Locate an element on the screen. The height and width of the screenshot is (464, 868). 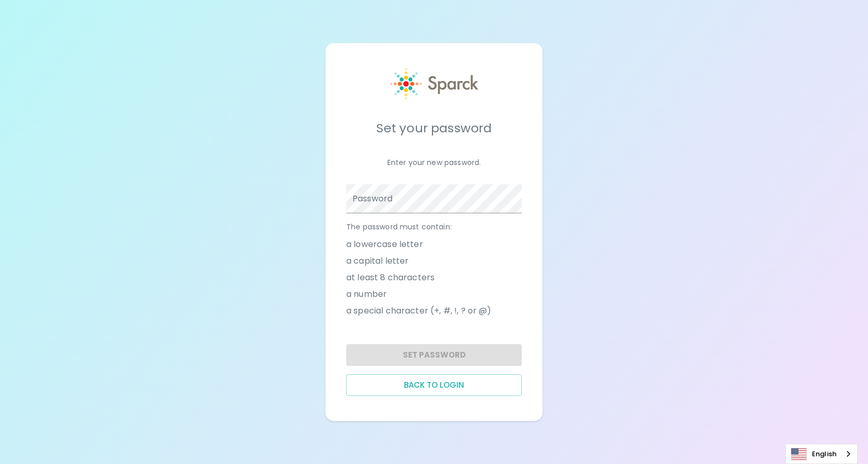
h5: Set your password is located at coordinates (434, 129).